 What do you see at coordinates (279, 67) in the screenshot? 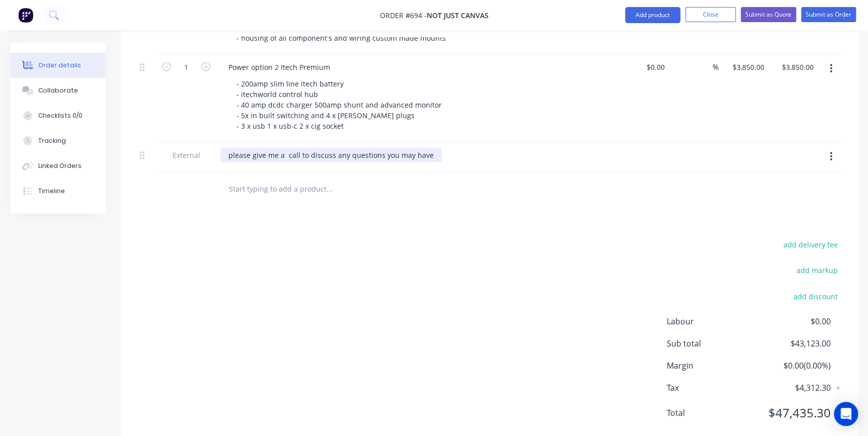
I see `div: Power option 2 Itech Premium` at bounding box center [279, 67].